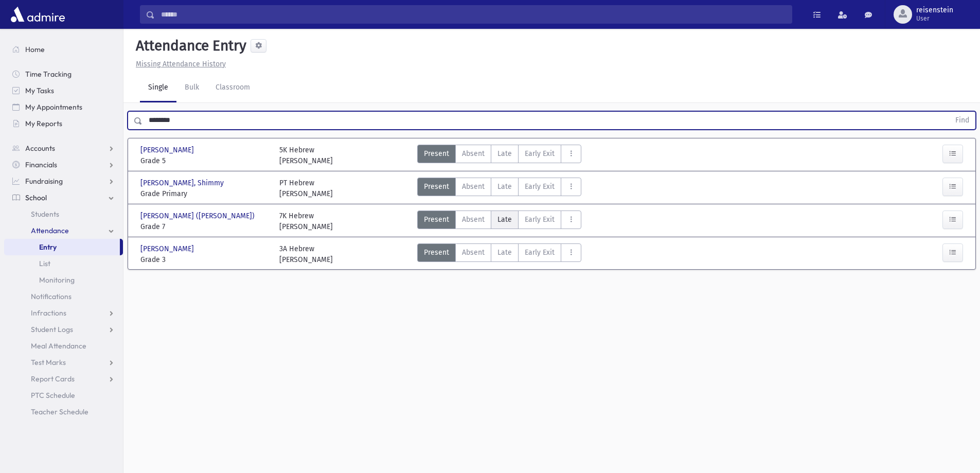 The image size is (980, 473). Describe the element at coordinates (63, 74) in the screenshot. I see `a: Time Tracking` at that location.